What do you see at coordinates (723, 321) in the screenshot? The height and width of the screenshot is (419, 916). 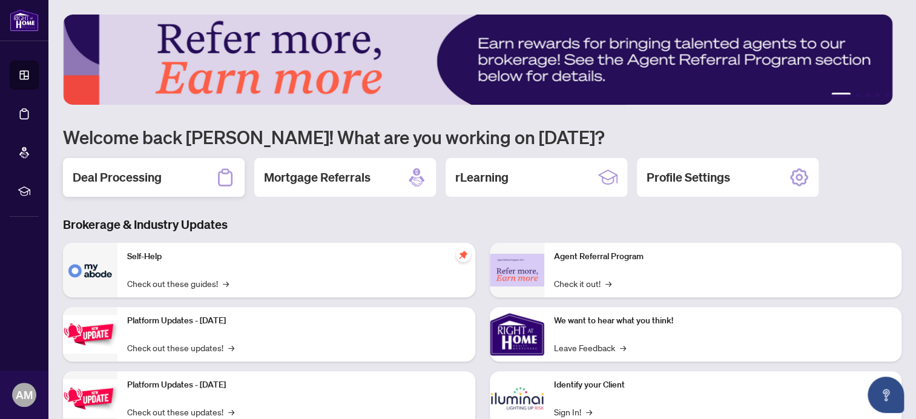 I see `p: We want to hear what you think!` at bounding box center [723, 321].